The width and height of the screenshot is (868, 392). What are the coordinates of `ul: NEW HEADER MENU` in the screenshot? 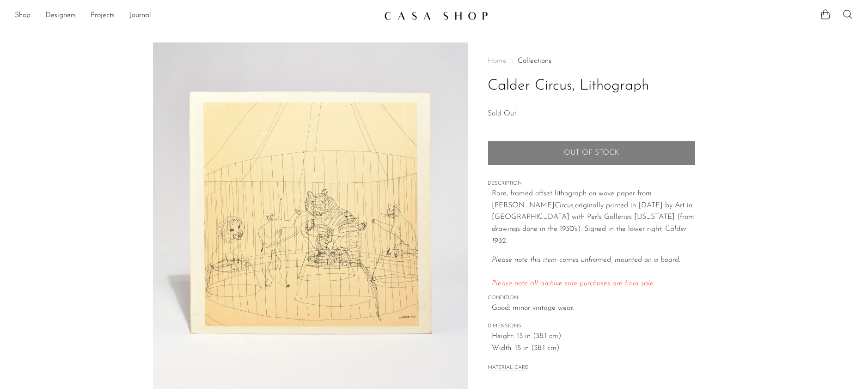 It's located at (196, 16).